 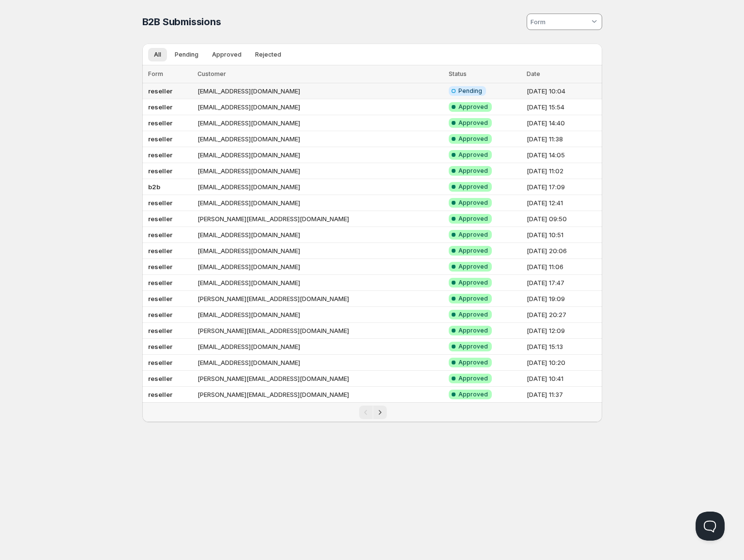 What do you see at coordinates (268, 55) in the screenshot?
I see `span: Rejected` at bounding box center [268, 55].